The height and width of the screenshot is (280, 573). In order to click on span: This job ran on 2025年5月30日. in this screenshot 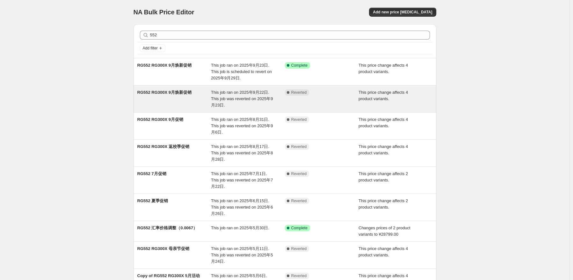, I will do `click(240, 227)`.